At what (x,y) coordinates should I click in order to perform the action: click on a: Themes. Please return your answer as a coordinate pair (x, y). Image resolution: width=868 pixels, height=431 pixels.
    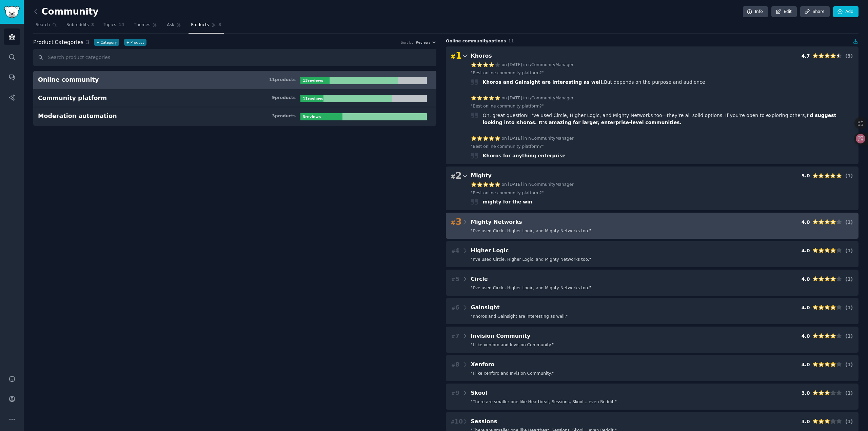
    Looking at the image, I should click on (146, 27).